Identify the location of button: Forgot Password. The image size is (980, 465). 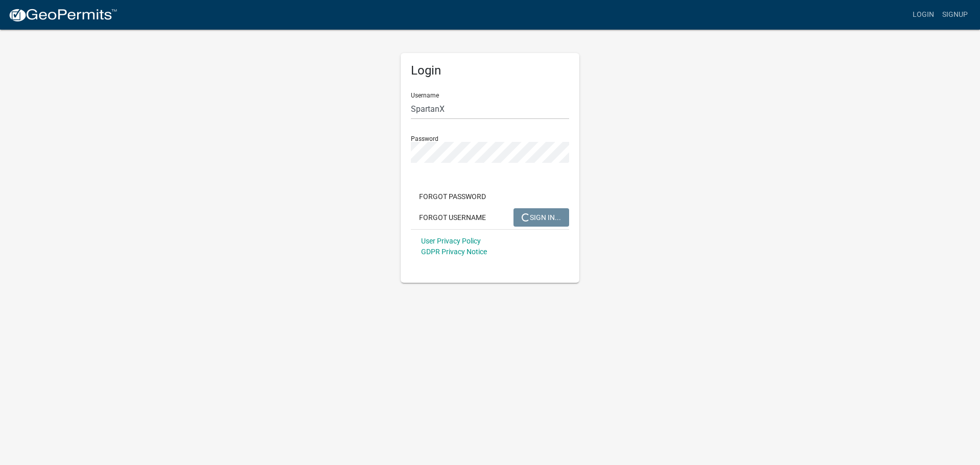
(452, 197).